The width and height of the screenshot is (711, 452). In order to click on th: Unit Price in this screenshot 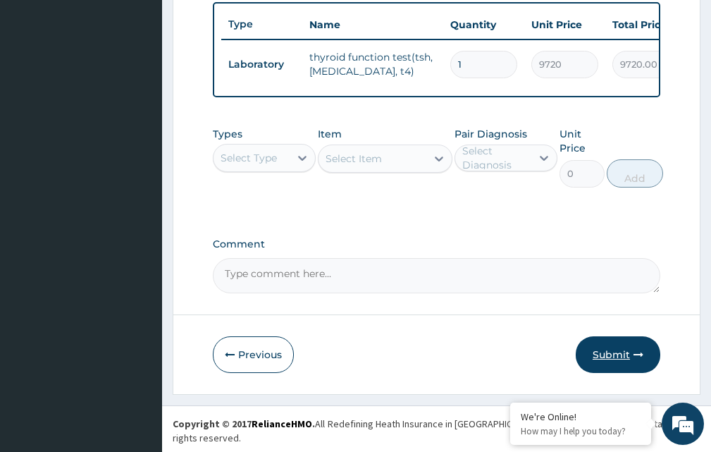, I will do `click(565, 25)`.